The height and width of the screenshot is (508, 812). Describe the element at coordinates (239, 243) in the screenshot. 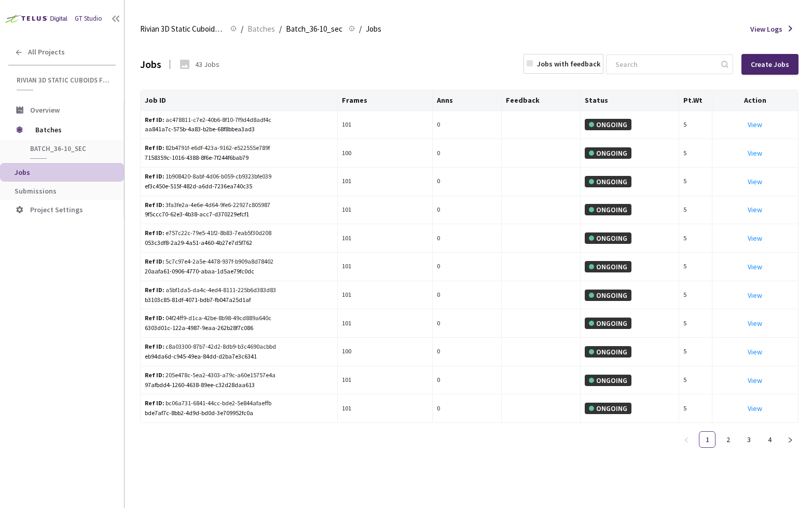

I see `div: 053c3df8-2a29-4a51-a460-4b27e7d5f762` at that location.